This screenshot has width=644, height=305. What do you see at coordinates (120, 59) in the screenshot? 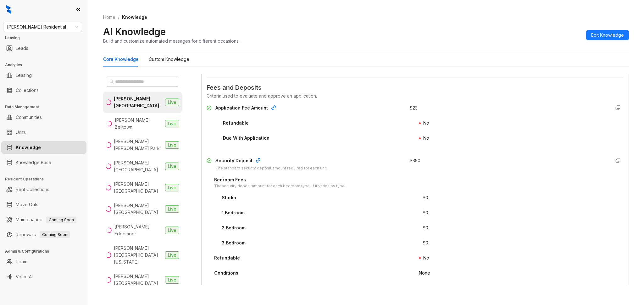
I see `div: Core Knowledge` at bounding box center [120, 59].